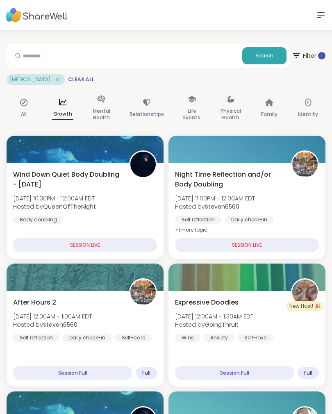  Describe the element at coordinates (188, 338) in the screenshot. I see `div: Wins` at that location.